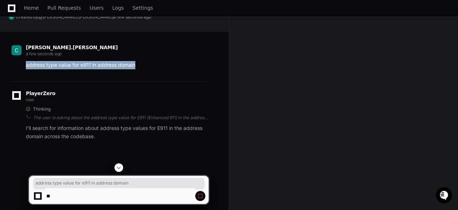 The height and width of the screenshot is (210, 458). I want to click on span: Thinking, so click(42, 109).